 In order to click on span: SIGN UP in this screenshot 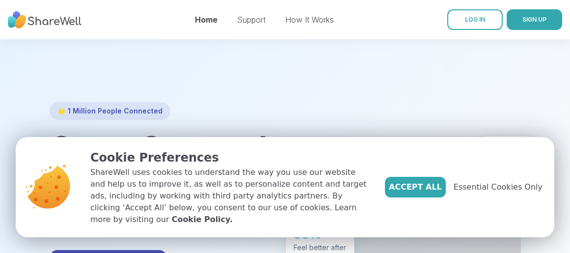, I will do `click(534, 19)`.